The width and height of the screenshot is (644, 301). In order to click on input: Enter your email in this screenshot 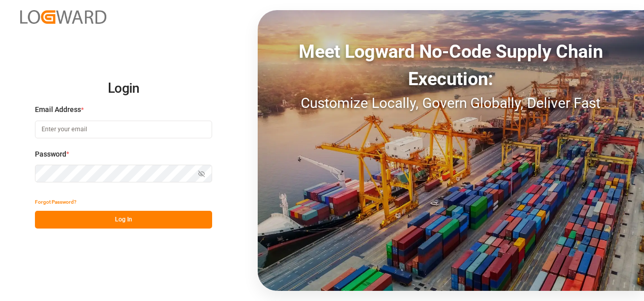, I will do `click(124, 129)`.